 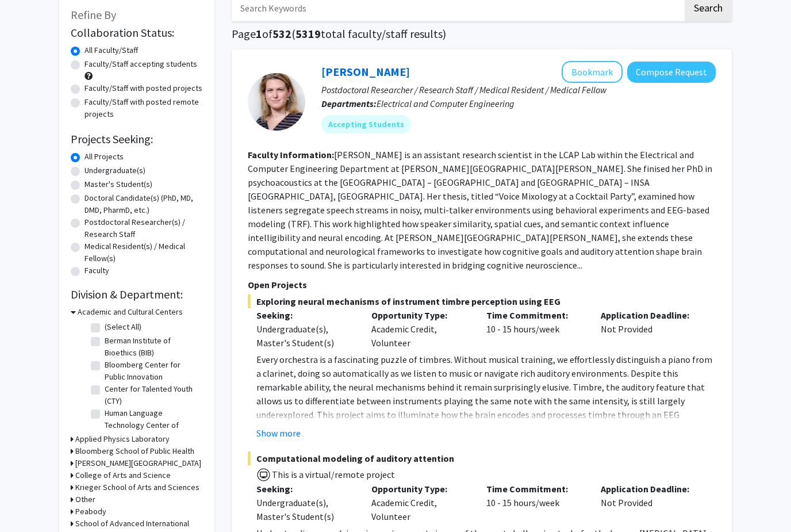 What do you see at coordinates (134, 450) in the screenshot?
I see `h3: Bloomberg School of Public Health` at bounding box center [134, 450].